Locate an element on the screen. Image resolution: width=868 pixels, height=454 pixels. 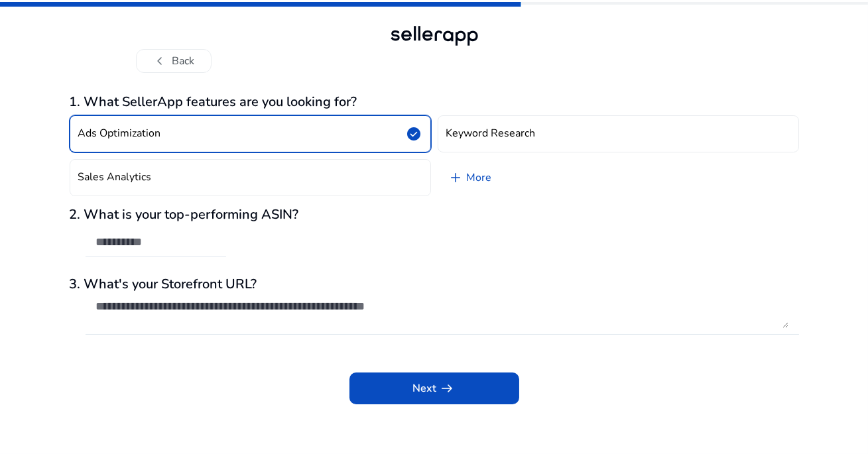
button: Nextarrow_right_alt is located at coordinates (434, 388).